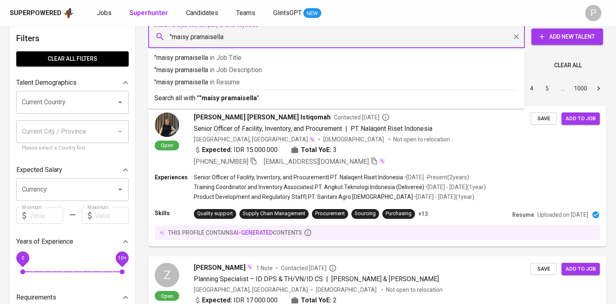 This screenshot has height=304, width=616. What do you see at coordinates (264, 268) in the screenshot?
I see `span: 1 Note` at bounding box center [264, 268].